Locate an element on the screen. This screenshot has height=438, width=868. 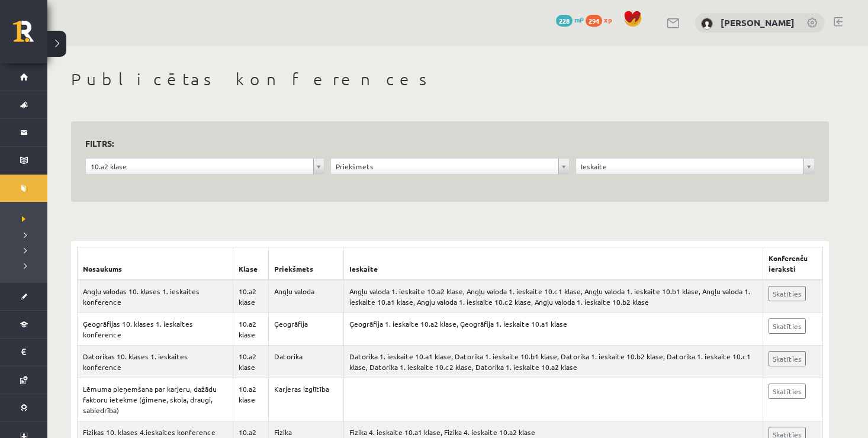
span: Priekšmets is located at coordinates (444, 166).